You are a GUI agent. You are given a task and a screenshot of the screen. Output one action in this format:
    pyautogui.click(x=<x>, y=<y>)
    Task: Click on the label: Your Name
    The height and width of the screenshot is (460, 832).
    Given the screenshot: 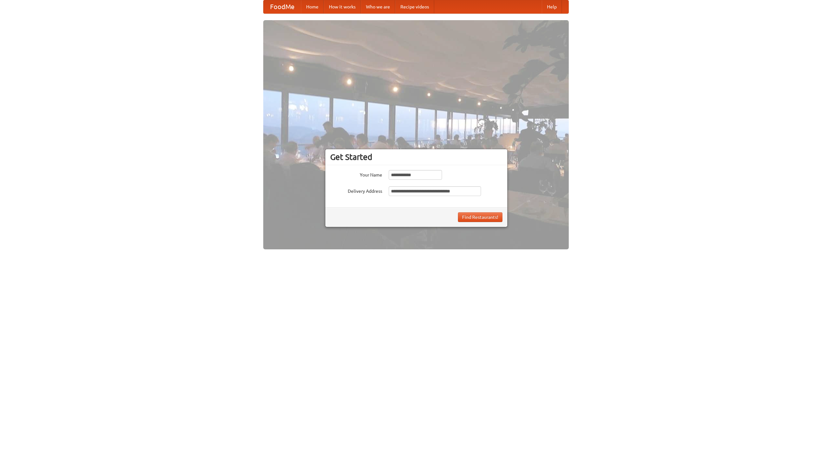 What is the action you would take?
    pyautogui.click(x=356, y=174)
    